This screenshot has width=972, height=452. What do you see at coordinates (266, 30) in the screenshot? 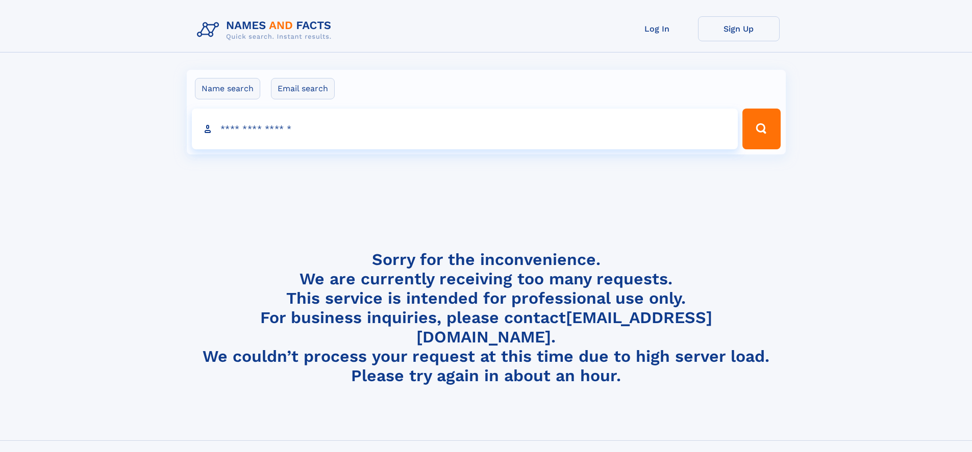
I see `img: Logo Names and Facts` at bounding box center [266, 30].